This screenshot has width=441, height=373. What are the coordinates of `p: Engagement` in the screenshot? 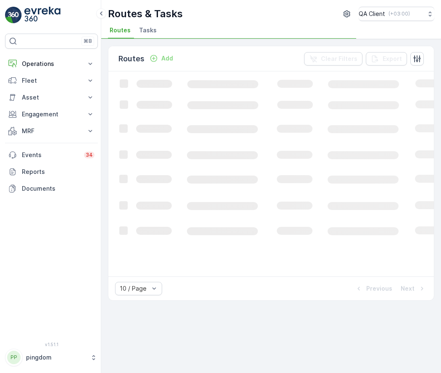 It's located at (51, 114).